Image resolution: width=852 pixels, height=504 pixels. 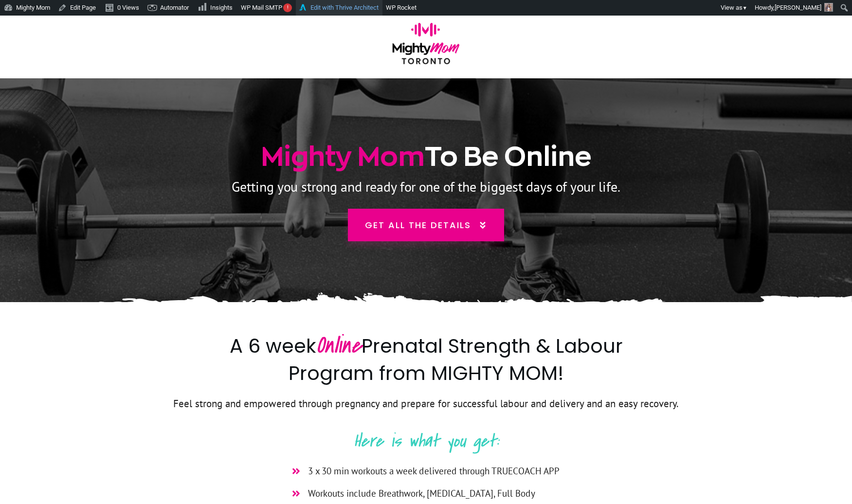 I want to click on p: Feel strong and empowered through pregnancy and prepare for successful labour and delivery and an..., so click(x=426, y=410).